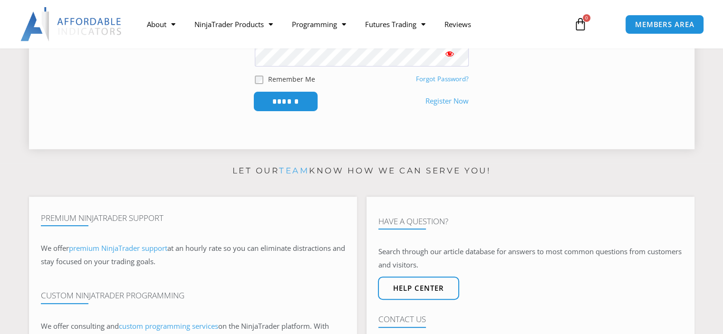  I want to click on span: 0, so click(587, 18).